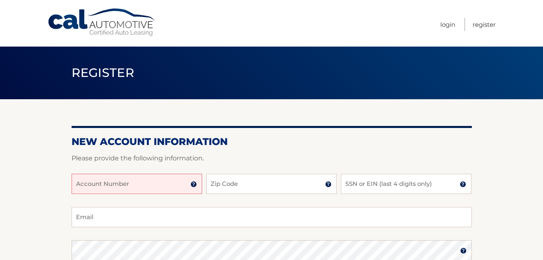 The width and height of the screenshot is (543, 260). I want to click on span: Register, so click(103, 72).